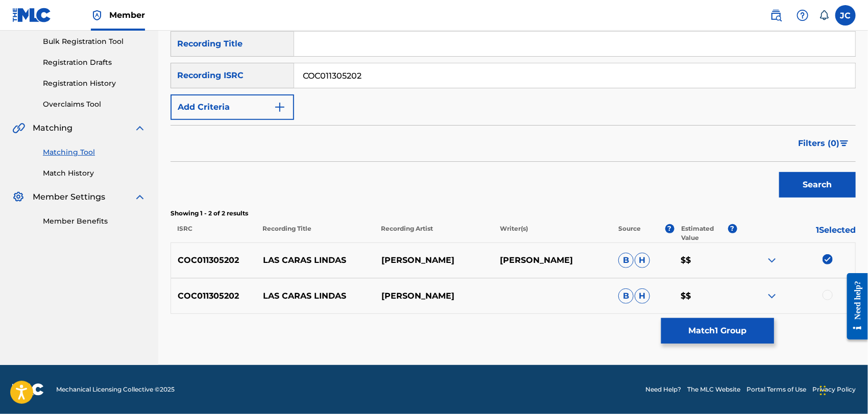 The height and width of the screenshot is (414, 868). Describe the element at coordinates (94, 152) in the screenshot. I see `a: Matching Tool` at that location.